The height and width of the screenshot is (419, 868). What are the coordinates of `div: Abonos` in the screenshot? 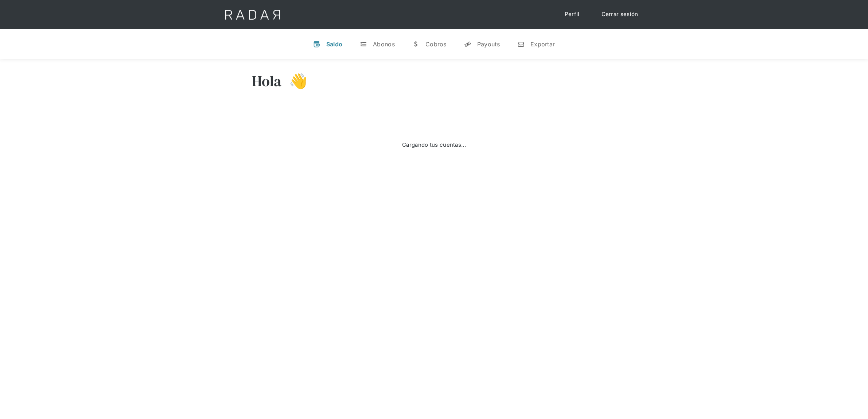 It's located at (384, 44).